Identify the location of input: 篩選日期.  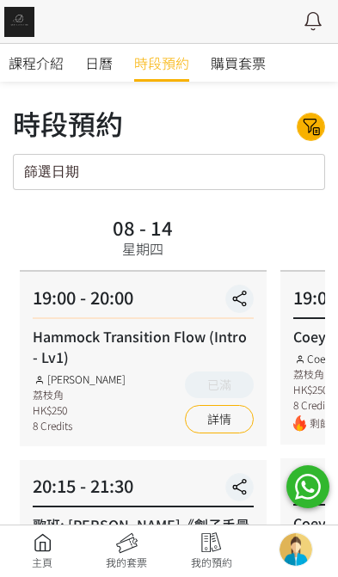
(169, 172).